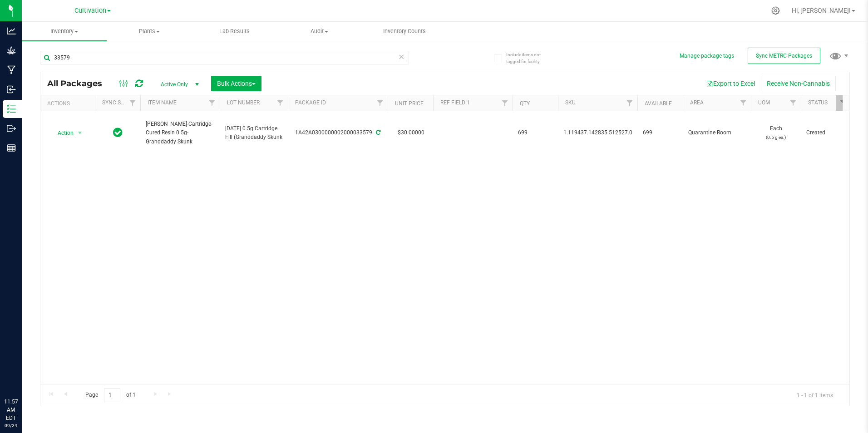  Describe the element at coordinates (731, 83) in the screenshot. I see `button: Export to Excel` at that location.